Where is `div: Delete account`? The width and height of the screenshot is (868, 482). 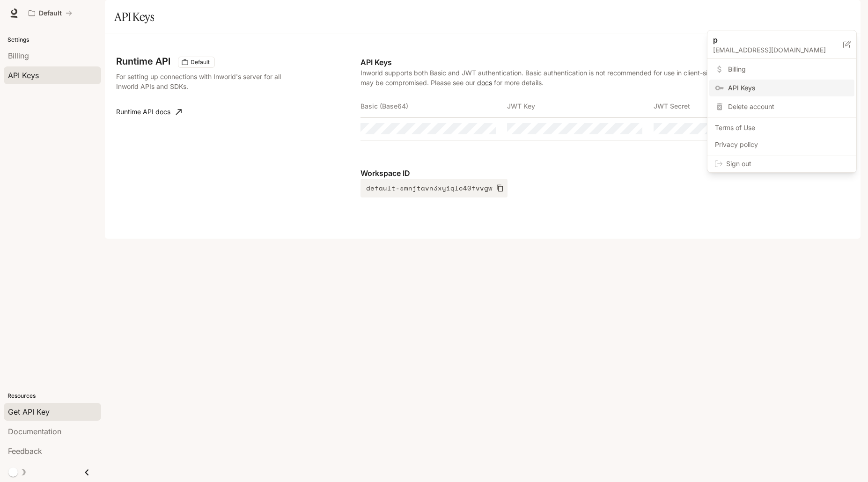 div: Delete account is located at coordinates (782, 107).